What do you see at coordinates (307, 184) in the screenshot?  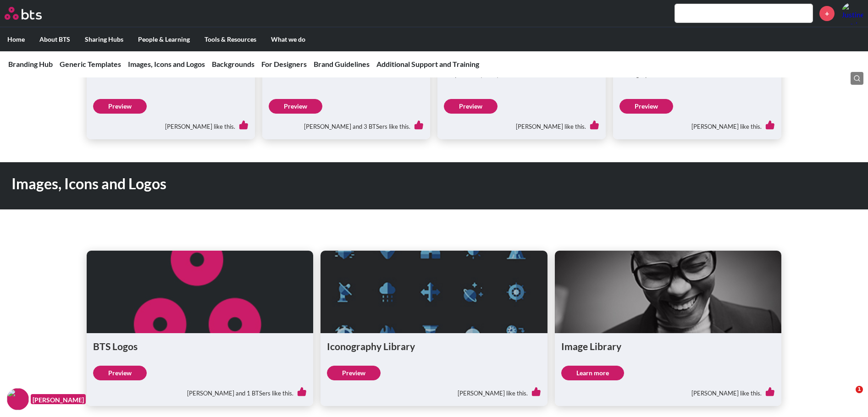 I see `h1: Images, Icons and Logos` at bounding box center [307, 184].